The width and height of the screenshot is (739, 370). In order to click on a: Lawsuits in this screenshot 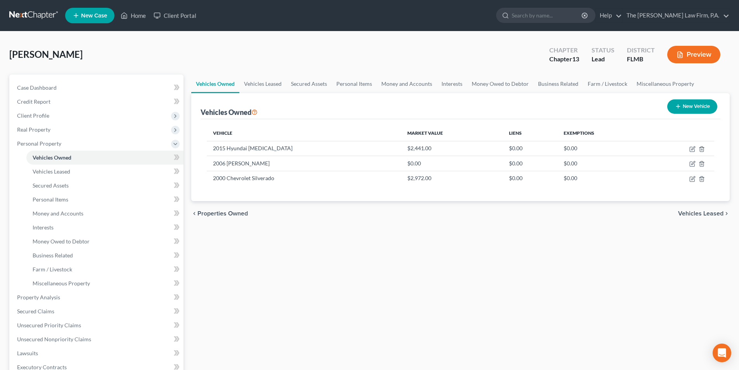, I will do `click(97, 353)`.